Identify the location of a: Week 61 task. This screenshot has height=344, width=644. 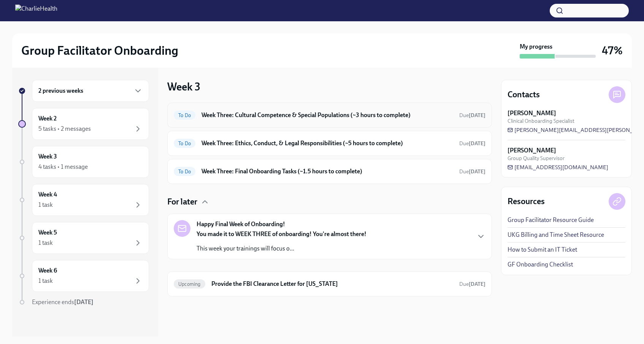
(84, 276).